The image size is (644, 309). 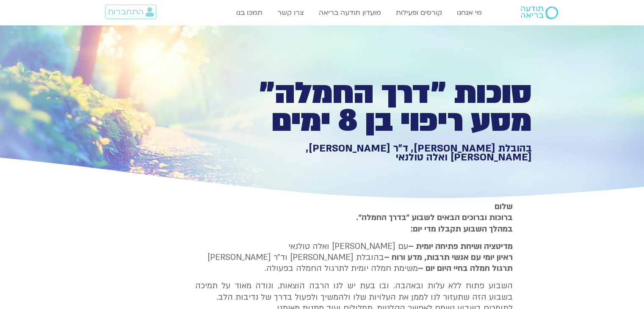 I want to click on a: תמכו בנו, so click(x=250, y=13).